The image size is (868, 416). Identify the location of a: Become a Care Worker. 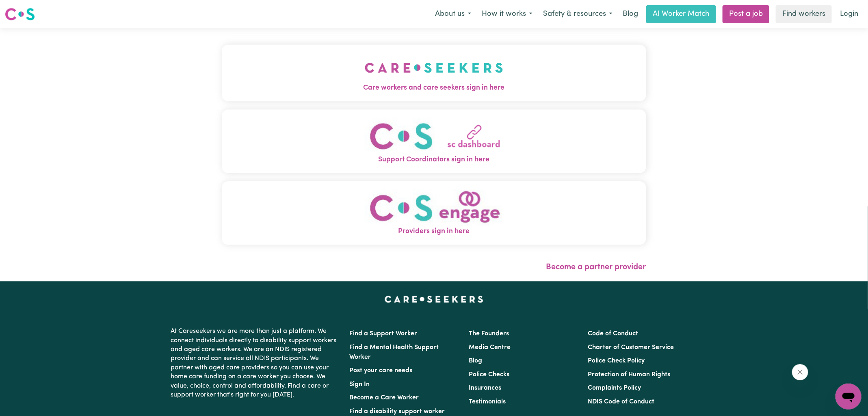
(384, 398).